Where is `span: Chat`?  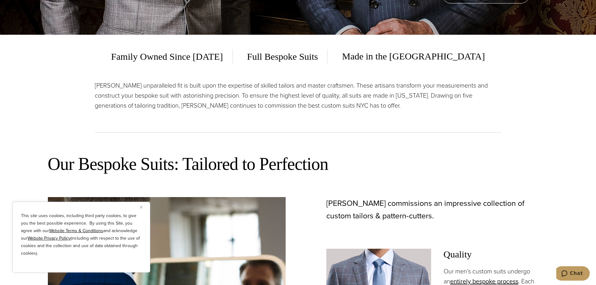
span: Chat is located at coordinates (20, 7).